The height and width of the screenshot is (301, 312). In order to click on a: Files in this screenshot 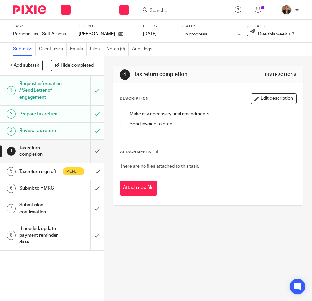, I will do `click(97, 49)`.